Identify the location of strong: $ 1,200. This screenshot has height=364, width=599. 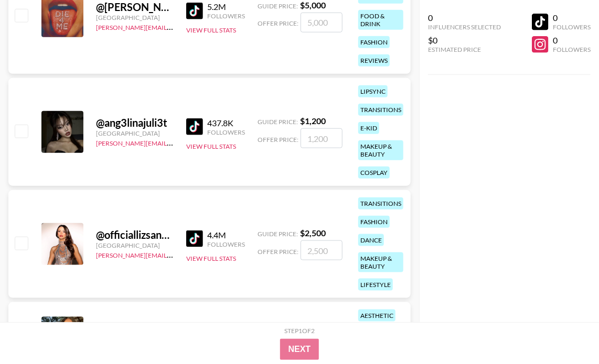
(312, 120).